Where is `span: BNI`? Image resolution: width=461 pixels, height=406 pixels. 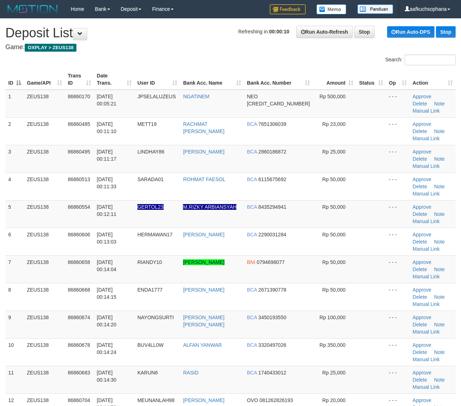 span: BNI is located at coordinates (251, 262).